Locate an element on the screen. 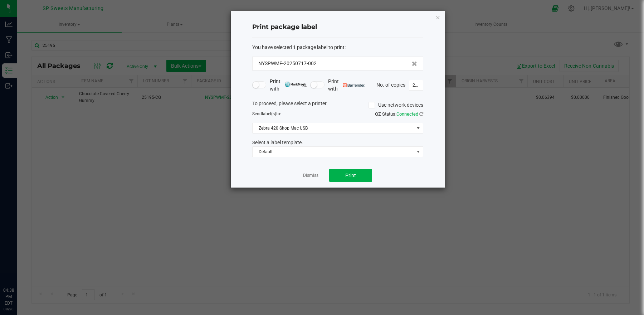  img: bartender.png is located at coordinates (353, 85).